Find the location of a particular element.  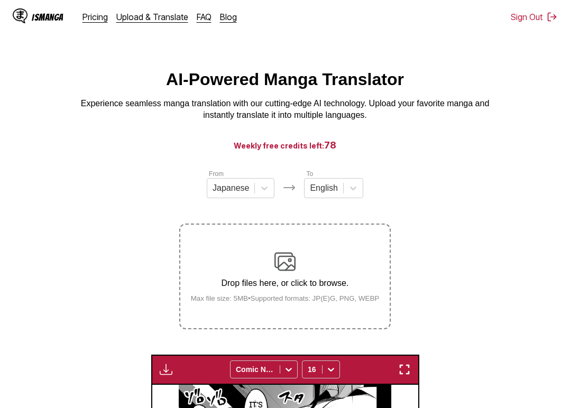

a: Blog is located at coordinates (228, 17).